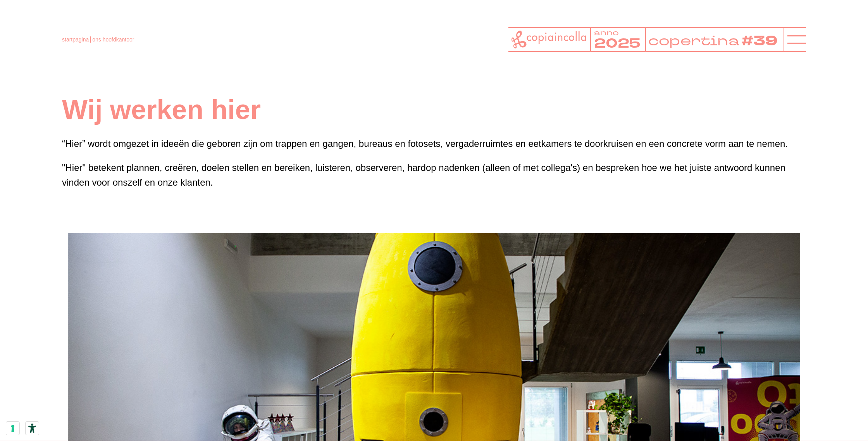  Describe the element at coordinates (113, 39) in the screenshot. I see `font: ons hoofdkantoor` at that location.